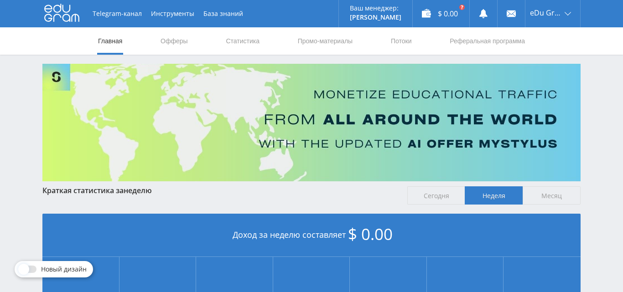  Describe the element at coordinates (546, 13) in the screenshot. I see `span: eDu Group` at that location.